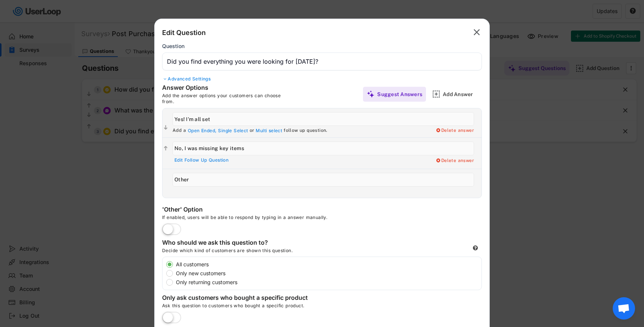 The width and height of the screenshot is (644, 327). I want to click on div: Edit Question, so click(184, 33).